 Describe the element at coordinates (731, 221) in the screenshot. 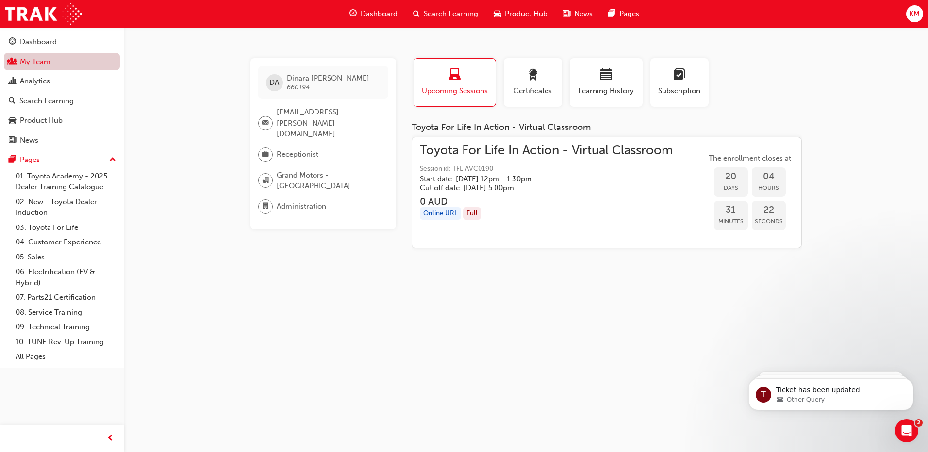

I see `span: Minutes` at that location.